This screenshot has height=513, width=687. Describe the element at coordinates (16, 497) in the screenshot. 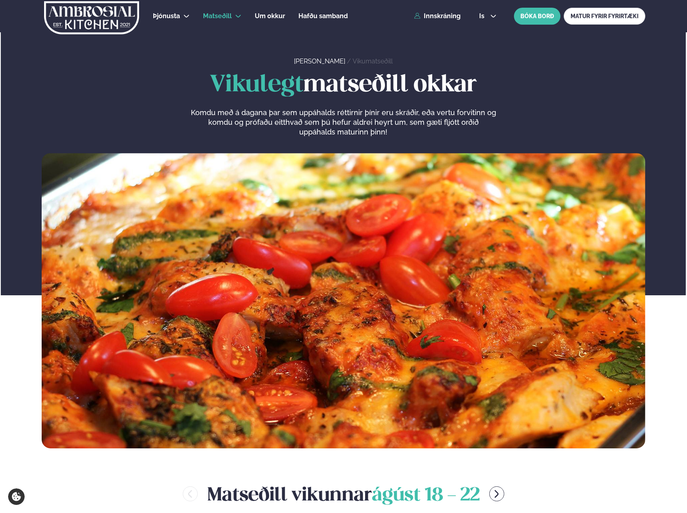

I see `a: Cookie settings` at that location.